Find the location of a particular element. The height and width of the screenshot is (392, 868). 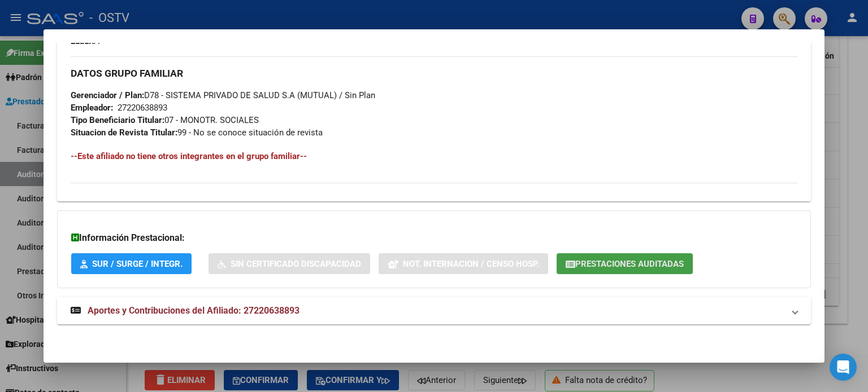

span: Not. Internacion / Censo Hosp. is located at coordinates (471, 264).